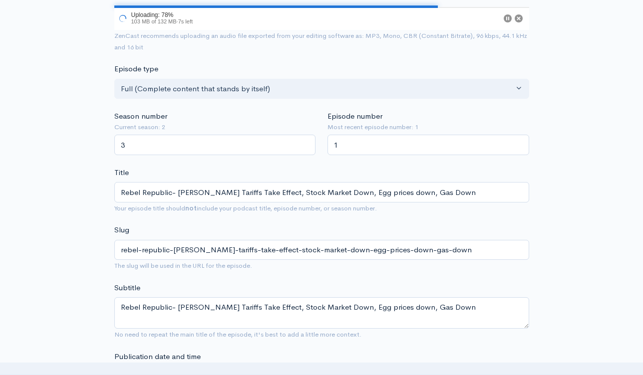 The image size is (643, 375). I want to click on label: Title, so click(121, 173).